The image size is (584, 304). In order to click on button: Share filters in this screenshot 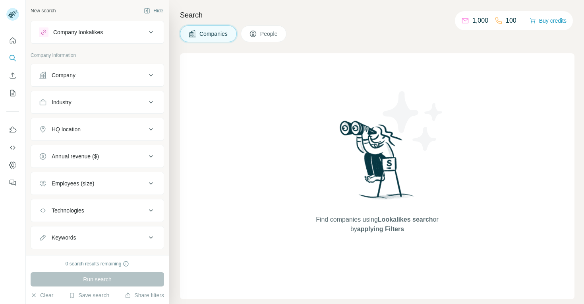, I will do `click(144, 295)`.